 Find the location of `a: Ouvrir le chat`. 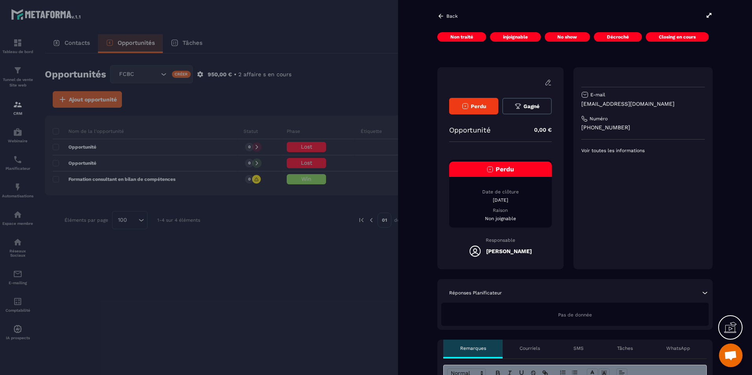

a: Ouvrir le chat is located at coordinates (731, 356).